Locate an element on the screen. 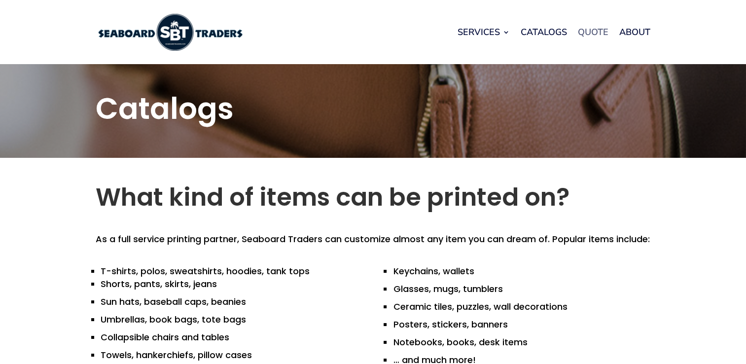 The height and width of the screenshot is (364, 746). li: Collapsible chairs and tables is located at coordinates (229, 335).